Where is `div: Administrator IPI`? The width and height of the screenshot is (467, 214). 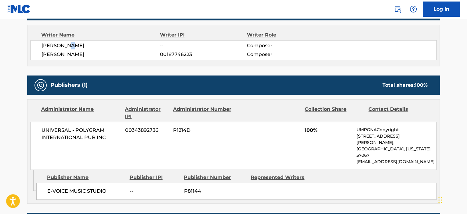
div: Administrator IPI is located at coordinates (146, 113).